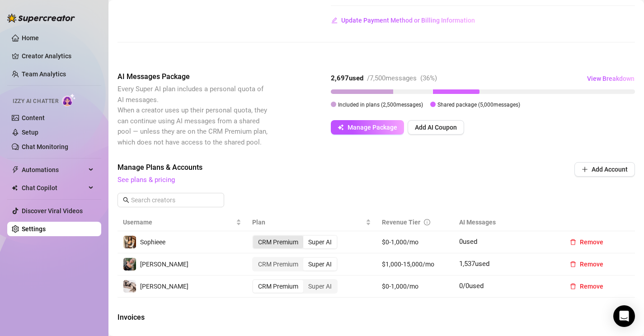 This screenshot has width=644, height=336. I want to click on span: Revenue Tier, so click(401, 222).